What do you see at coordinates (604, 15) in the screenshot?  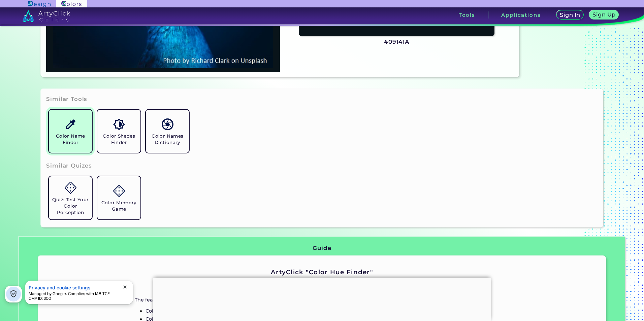 I see `a: Sign Up` at bounding box center [604, 15].